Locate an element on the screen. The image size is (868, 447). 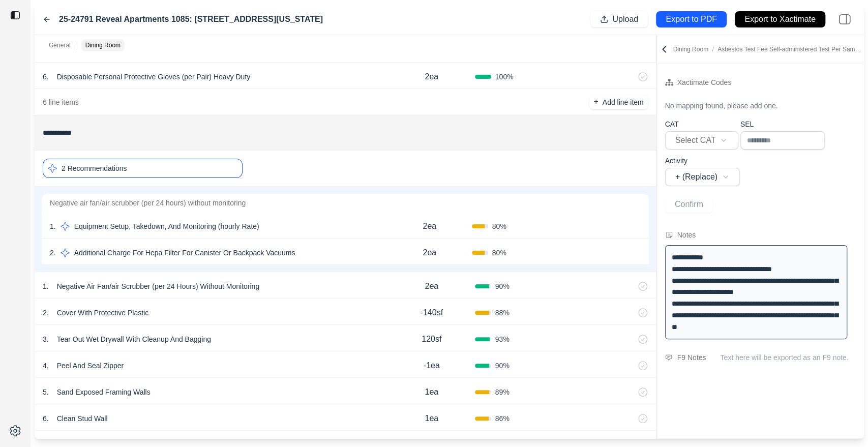
img: right-panel.svg is located at coordinates (845, 20).